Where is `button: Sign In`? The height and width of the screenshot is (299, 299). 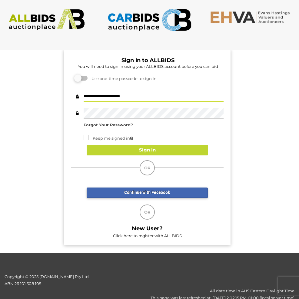 button: Sign In is located at coordinates (147, 150).